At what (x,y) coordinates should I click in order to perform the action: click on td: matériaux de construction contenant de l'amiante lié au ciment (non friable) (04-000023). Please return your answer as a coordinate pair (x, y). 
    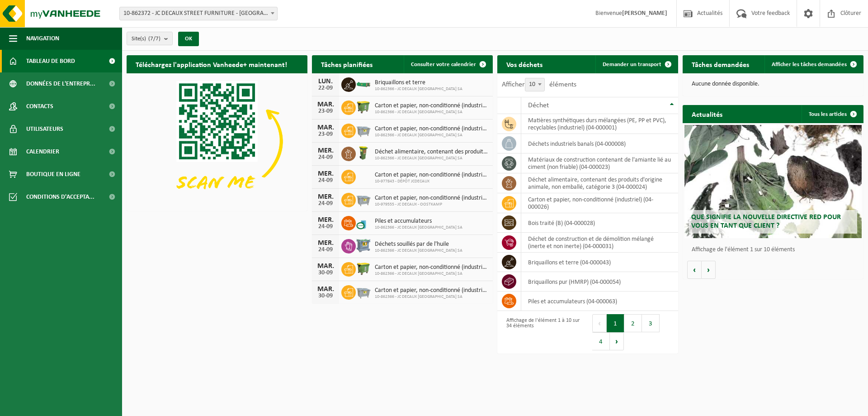
    Looking at the image, I should click on (600, 163).